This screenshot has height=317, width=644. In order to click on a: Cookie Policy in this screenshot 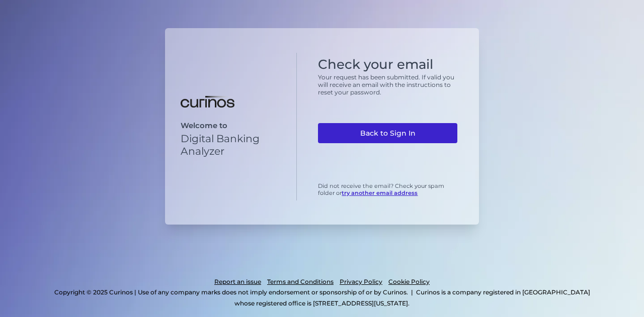, I will do `click(409, 282)`.